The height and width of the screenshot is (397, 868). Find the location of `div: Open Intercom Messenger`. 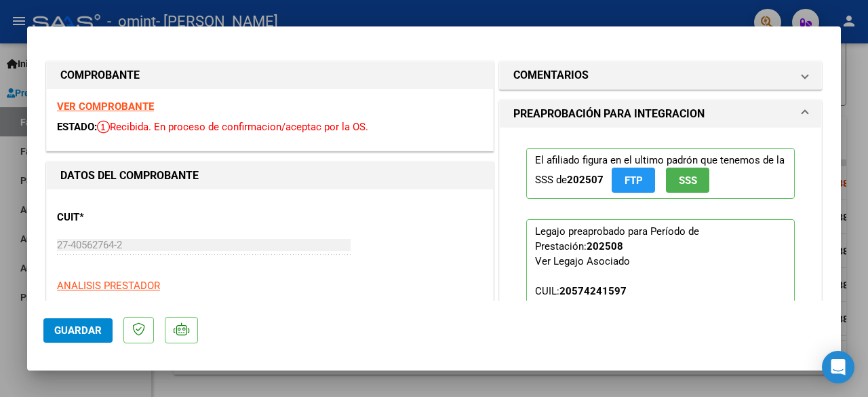

div: Open Intercom Messenger is located at coordinates (838, 367).